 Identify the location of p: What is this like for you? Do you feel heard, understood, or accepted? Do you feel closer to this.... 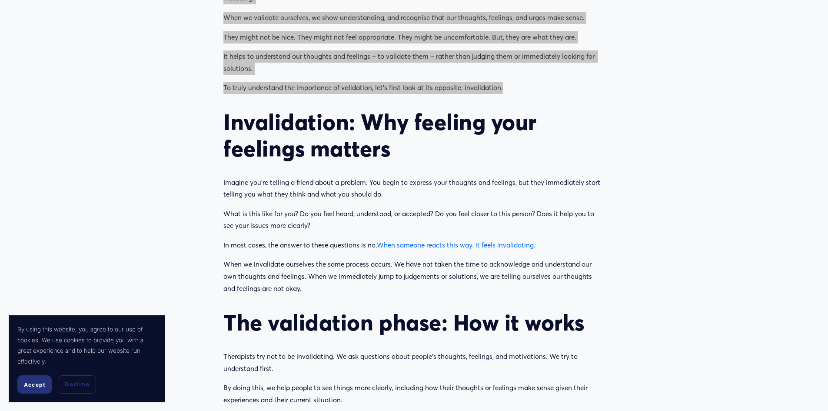
(414, 219).